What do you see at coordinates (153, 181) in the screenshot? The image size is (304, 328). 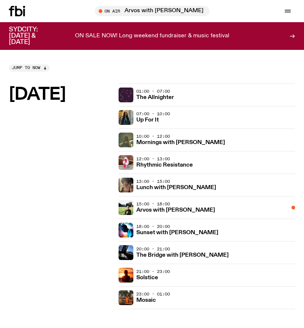 I see `span: 13:00 - 15:00` at bounding box center [153, 181].